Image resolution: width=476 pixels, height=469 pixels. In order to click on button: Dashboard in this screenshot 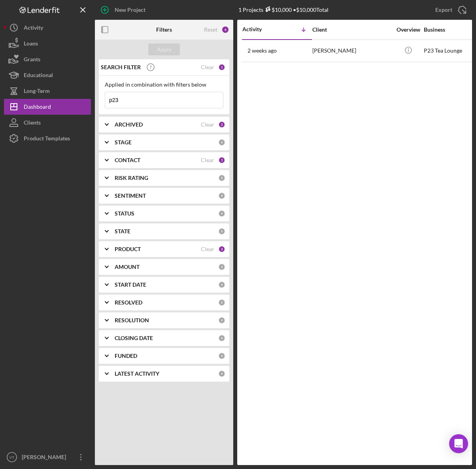, I will do `click(48, 107)`.